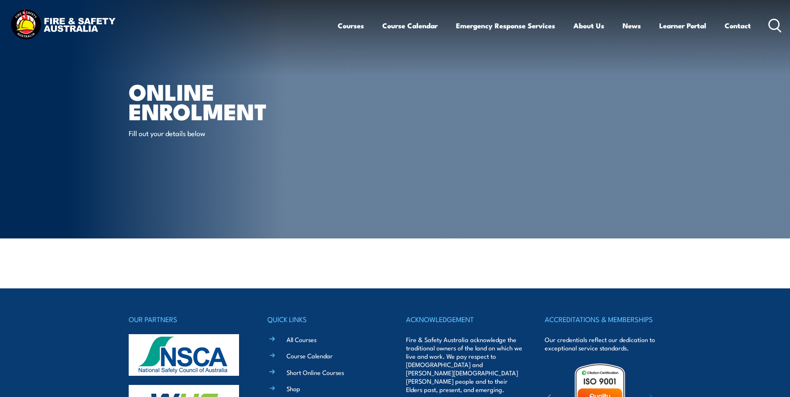  Describe the element at coordinates (351, 25) in the screenshot. I see `a: Courses` at that location.